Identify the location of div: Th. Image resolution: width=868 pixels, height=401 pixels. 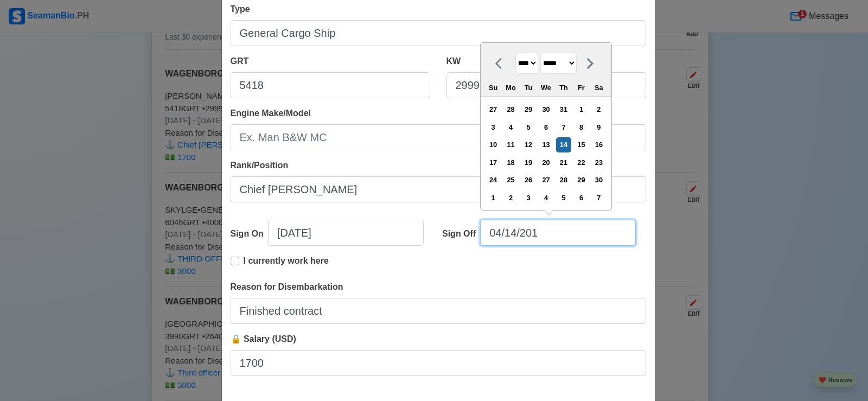
(563, 87).